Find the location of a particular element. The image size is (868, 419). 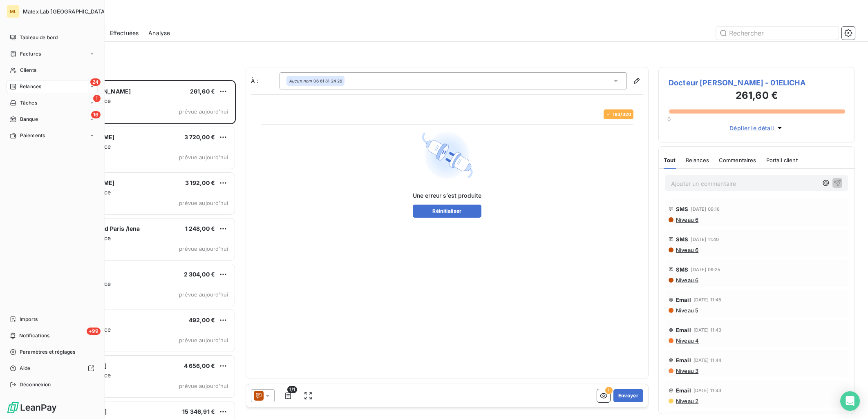

span: Tableau de bord is located at coordinates (38, 37).